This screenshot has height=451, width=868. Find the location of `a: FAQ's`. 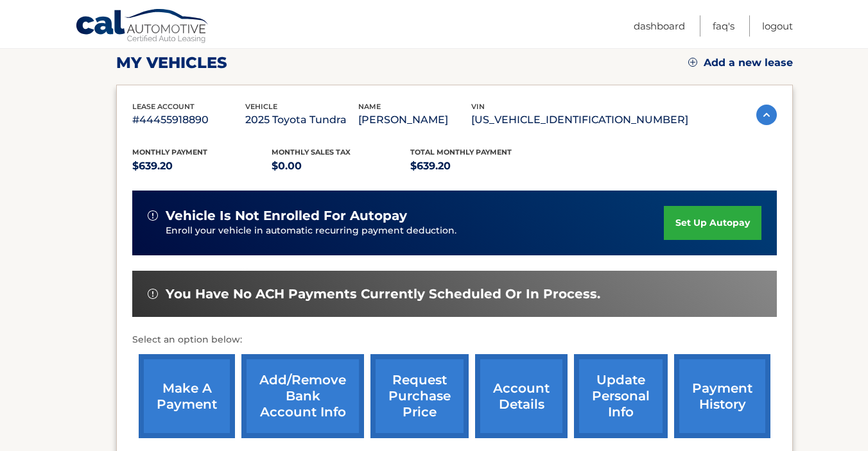

a: FAQ's is located at coordinates (723, 25).